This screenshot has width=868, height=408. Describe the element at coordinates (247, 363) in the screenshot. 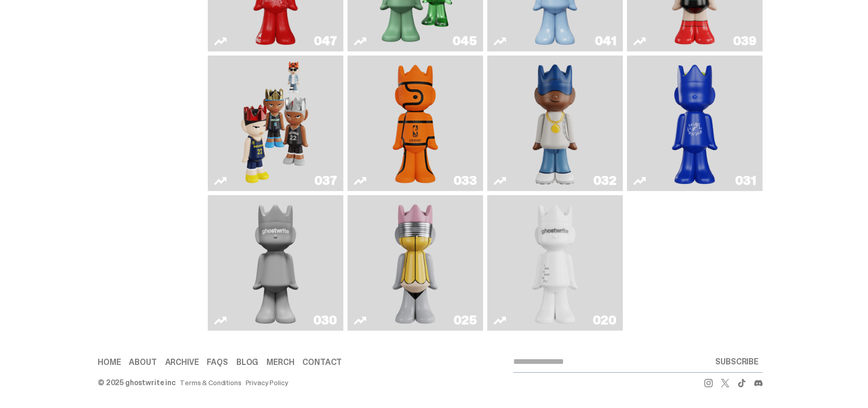

I see `a: Blog` at that location.